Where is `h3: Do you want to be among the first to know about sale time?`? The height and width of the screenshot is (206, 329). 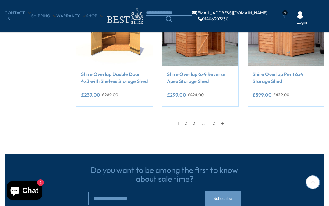
h3: Do you want to be among the first to know about sale time? is located at coordinates (164, 175).